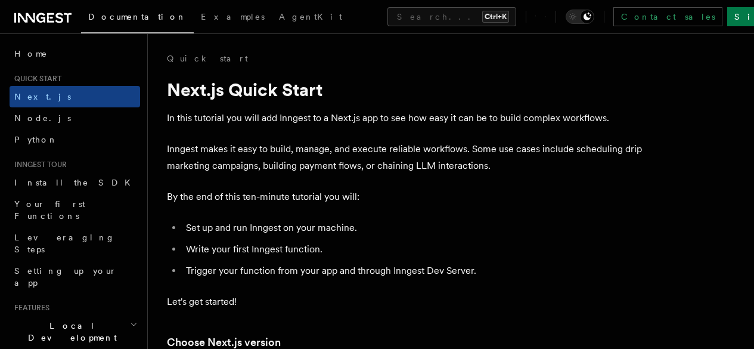  What do you see at coordinates (50, 210) in the screenshot?
I see `span: Your first Functions` at bounding box center [50, 210].